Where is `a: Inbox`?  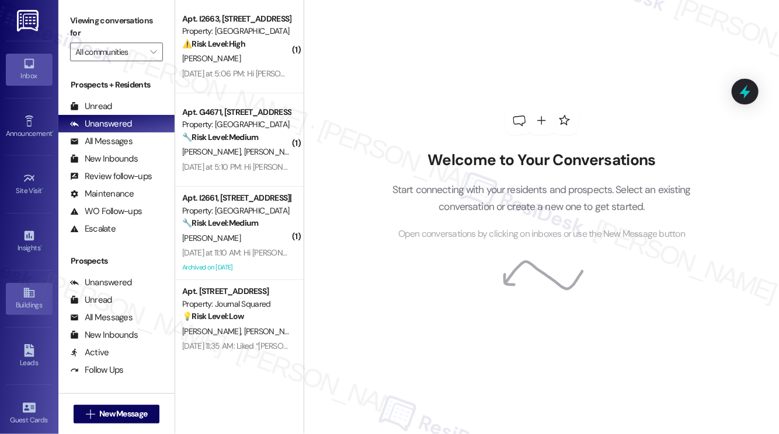 a: Inbox is located at coordinates (29, 69).